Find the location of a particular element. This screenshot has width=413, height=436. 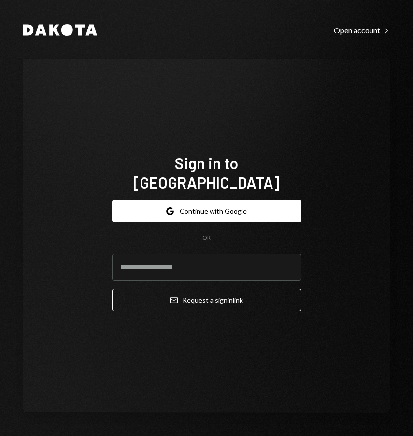

div: OR is located at coordinates (206, 238).